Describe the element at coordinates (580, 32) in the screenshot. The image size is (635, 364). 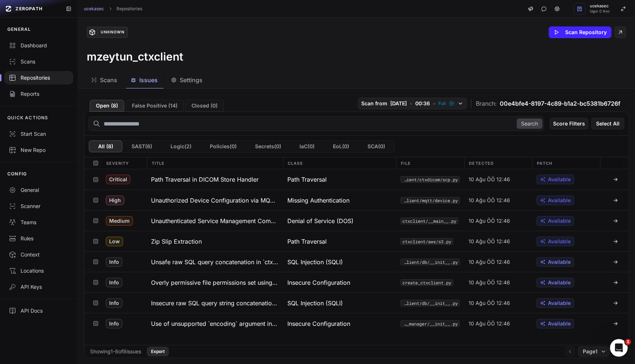
I see `button: Scan Repository` at that location.